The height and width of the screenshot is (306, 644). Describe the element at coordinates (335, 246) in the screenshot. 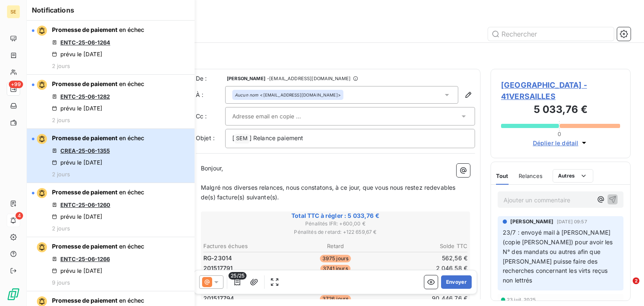

I see `th: Retard` at that location.